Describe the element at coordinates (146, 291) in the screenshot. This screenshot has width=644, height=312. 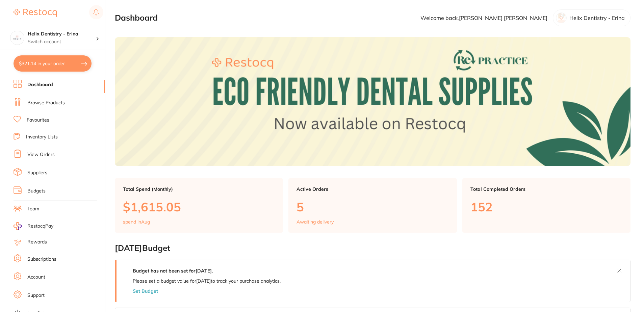
I see `button: Set Budget` at that location.